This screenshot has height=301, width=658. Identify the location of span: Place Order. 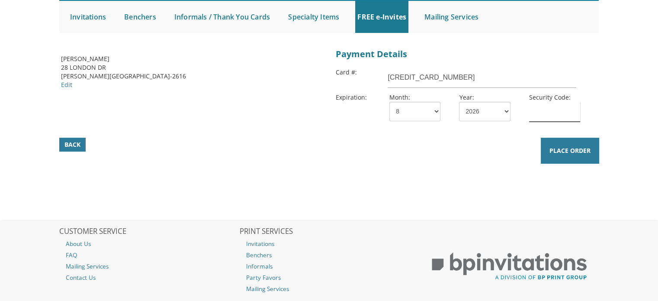
(570, 151).